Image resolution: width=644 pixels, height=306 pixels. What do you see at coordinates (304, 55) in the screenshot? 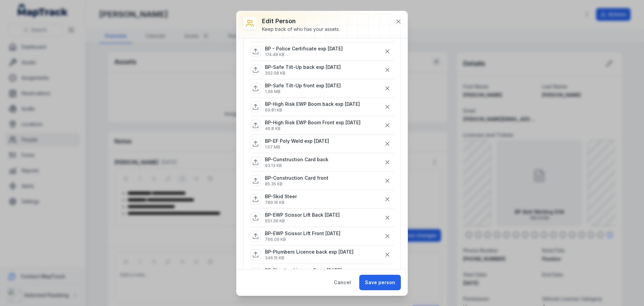
I see `p: 174.48 KB` at bounding box center [304, 55].